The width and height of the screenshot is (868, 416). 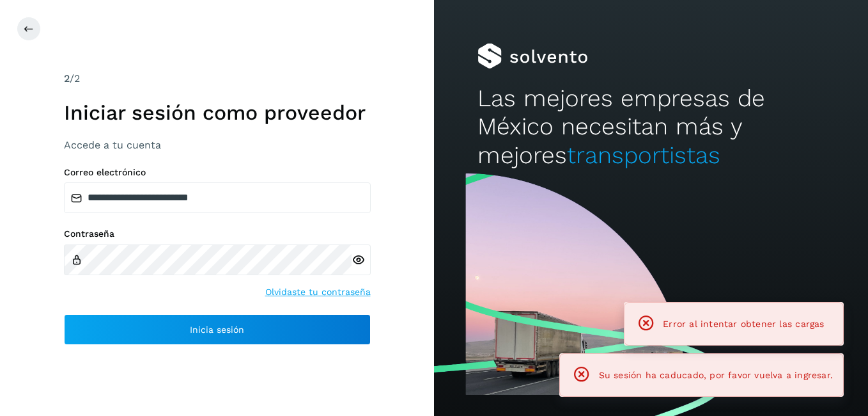 What do you see at coordinates (218, 145) in the screenshot?
I see `h3: Accede a tu cuenta` at bounding box center [218, 145].